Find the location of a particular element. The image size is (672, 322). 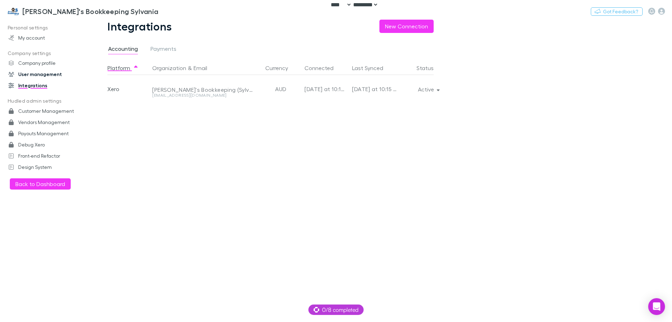

a: Front-end Refactor is located at coordinates (48, 156).